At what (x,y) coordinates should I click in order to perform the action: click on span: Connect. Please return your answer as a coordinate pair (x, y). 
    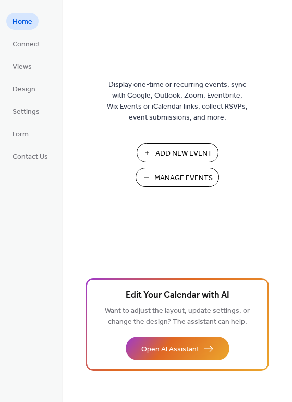
    Looking at the image, I should click on (26, 44).